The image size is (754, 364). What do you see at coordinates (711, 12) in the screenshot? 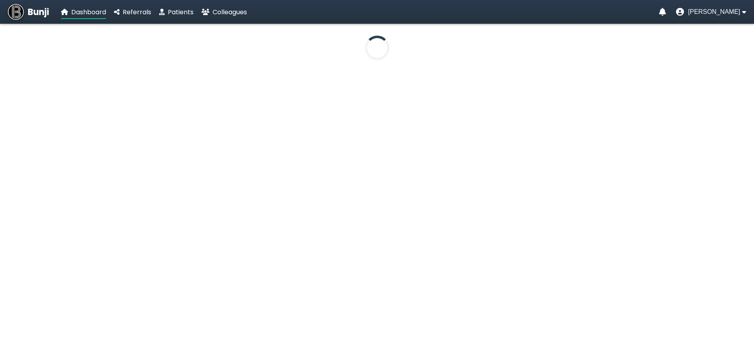
I see `button: User menu` at bounding box center [711, 12].